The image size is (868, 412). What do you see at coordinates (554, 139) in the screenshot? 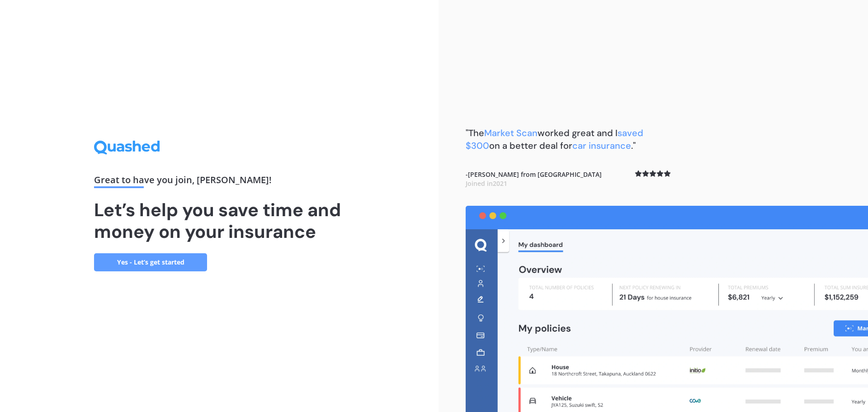
I see `b: "The worked great and I on a better deal for ."` at bounding box center [554, 139].